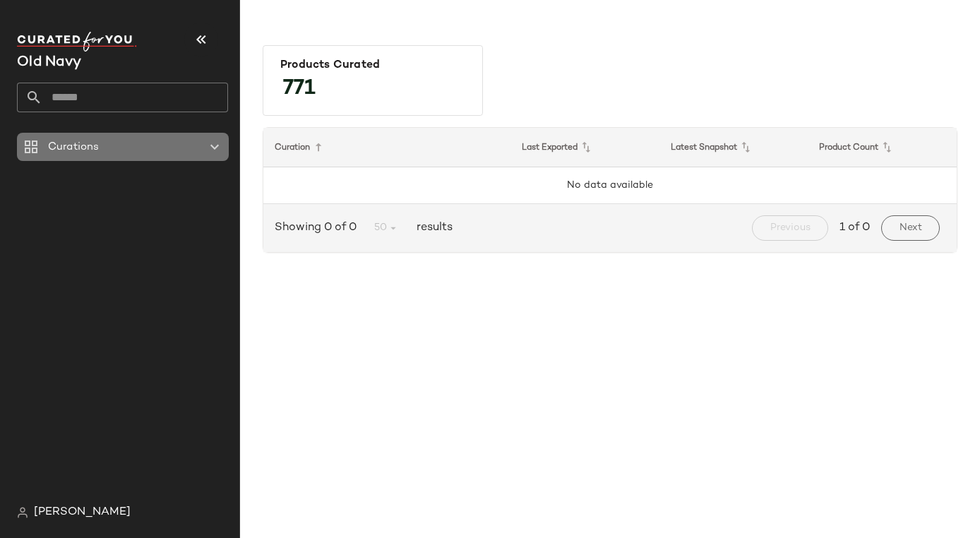  Describe the element at coordinates (882, 148) in the screenshot. I see `th: Product Count` at that location.